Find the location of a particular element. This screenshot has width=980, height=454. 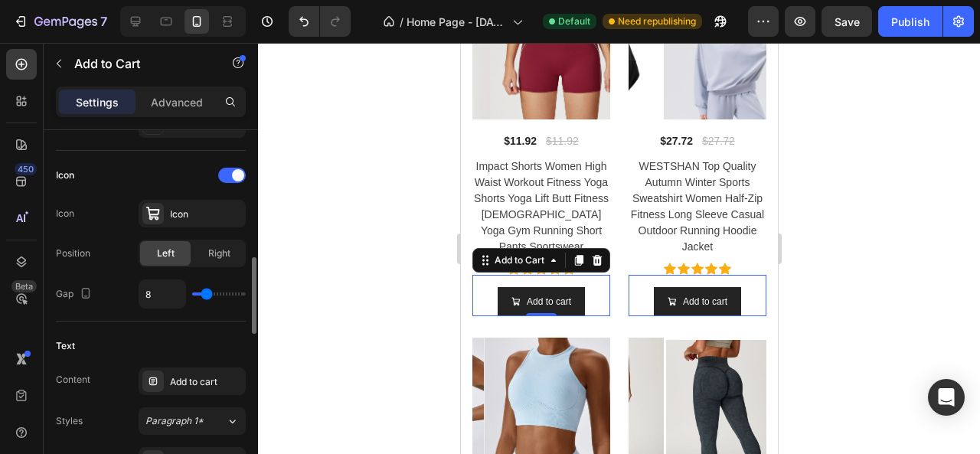

span: Left is located at coordinates (166, 254).